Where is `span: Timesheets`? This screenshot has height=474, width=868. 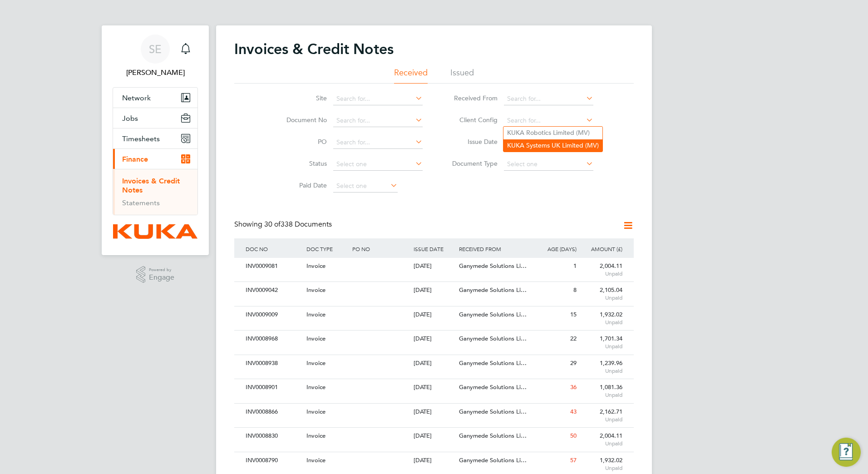
span: Timesheets is located at coordinates (141, 138).